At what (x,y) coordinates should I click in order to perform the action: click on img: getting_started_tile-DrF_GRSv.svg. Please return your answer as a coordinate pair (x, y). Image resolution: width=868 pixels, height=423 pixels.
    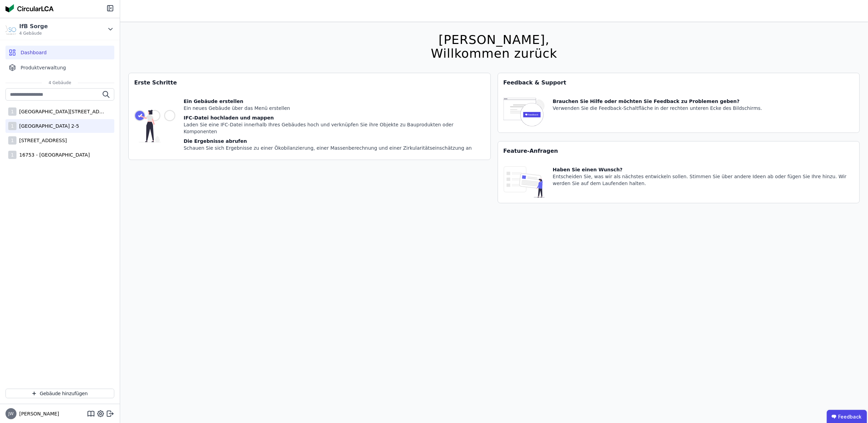
    Looking at the image, I should click on (155, 126).